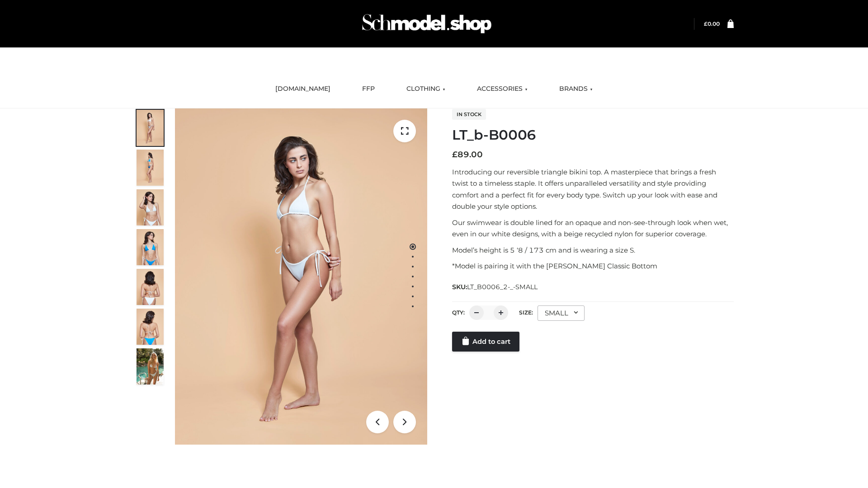 The image size is (868, 488). Describe the element at coordinates (561, 313) in the screenshot. I see `div: SMALL` at that location.